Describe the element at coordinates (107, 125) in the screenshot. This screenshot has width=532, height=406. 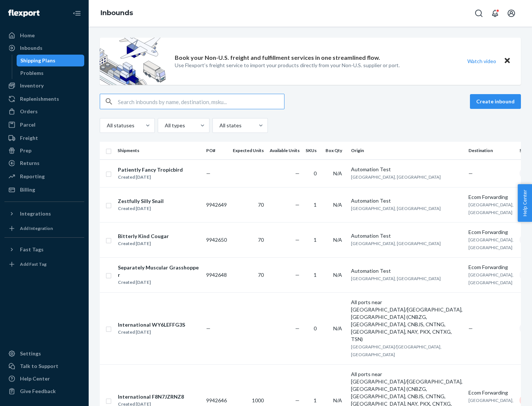
I see `input: All statuses` at that location.